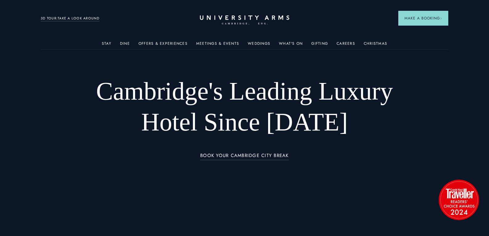 The height and width of the screenshot is (236, 489). Describe the element at coordinates (106, 45) in the screenshot. I see `a: Stay` at that location.